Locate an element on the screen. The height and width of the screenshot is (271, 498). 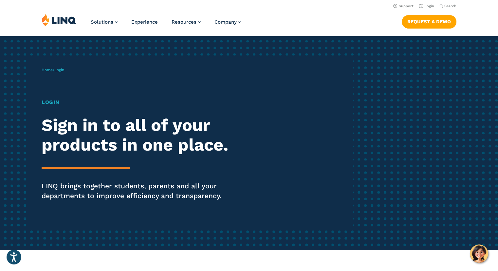
nav: Primary Navigation is located at coordinates (166, 25).